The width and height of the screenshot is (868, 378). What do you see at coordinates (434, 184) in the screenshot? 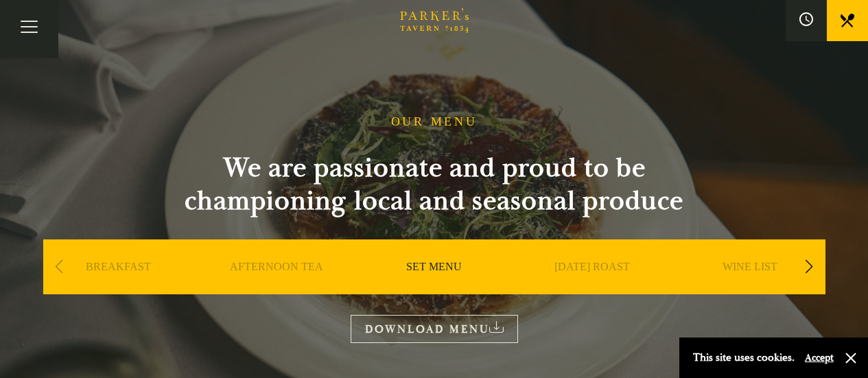
I see `h2: We are passionate and proud to be championing local and seasonal produce` at bounding box center [434, 184].